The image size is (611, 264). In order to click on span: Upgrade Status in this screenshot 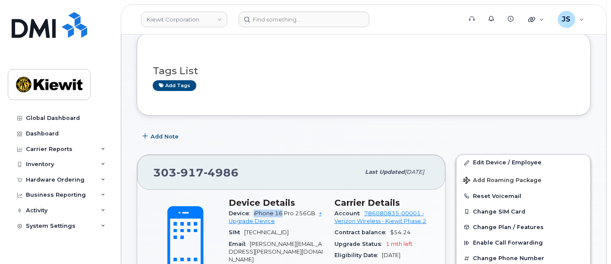, I will do `click(360, 244)`.